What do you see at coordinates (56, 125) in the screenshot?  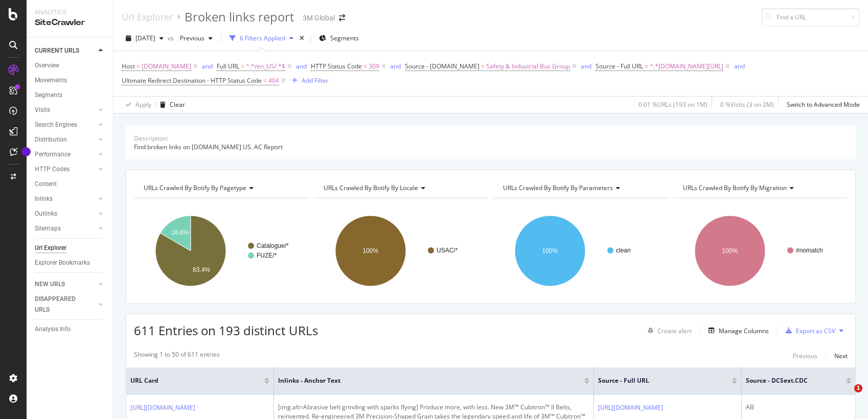 I see `div: Search Engines` at bounding box center [56, 125].